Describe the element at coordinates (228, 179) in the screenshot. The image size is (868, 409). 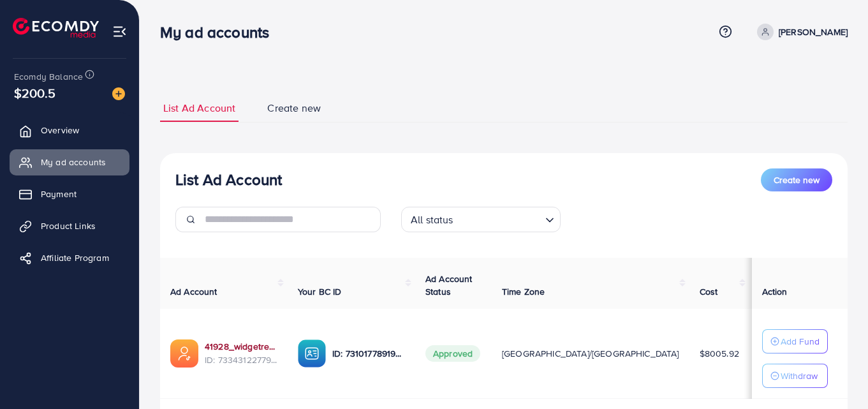
I see `h3: List Ad Account` at that location.